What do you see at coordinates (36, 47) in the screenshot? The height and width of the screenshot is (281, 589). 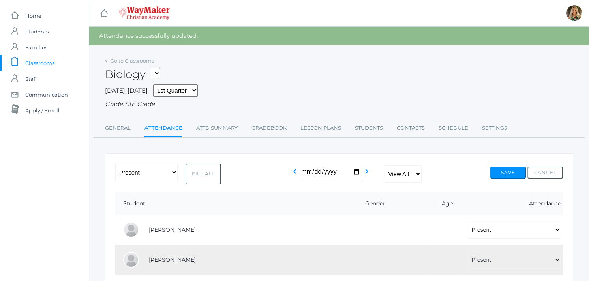 I see `span: Families` at bounding box center [36, 47].